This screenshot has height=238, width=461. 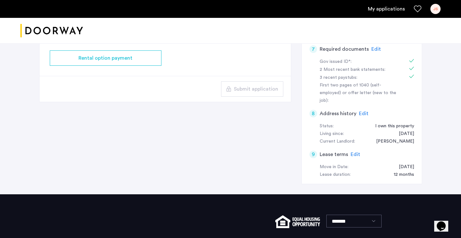 I want to click on a: My application, so click(x=386, y=9).